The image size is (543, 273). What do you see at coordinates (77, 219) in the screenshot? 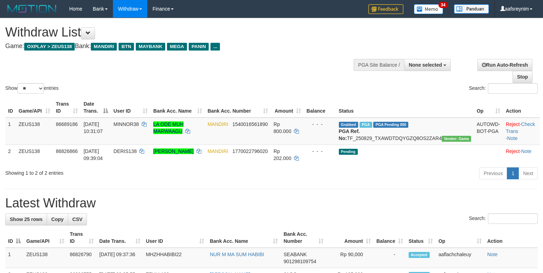
I see `span: CSV` at bounding box center [77, 219].